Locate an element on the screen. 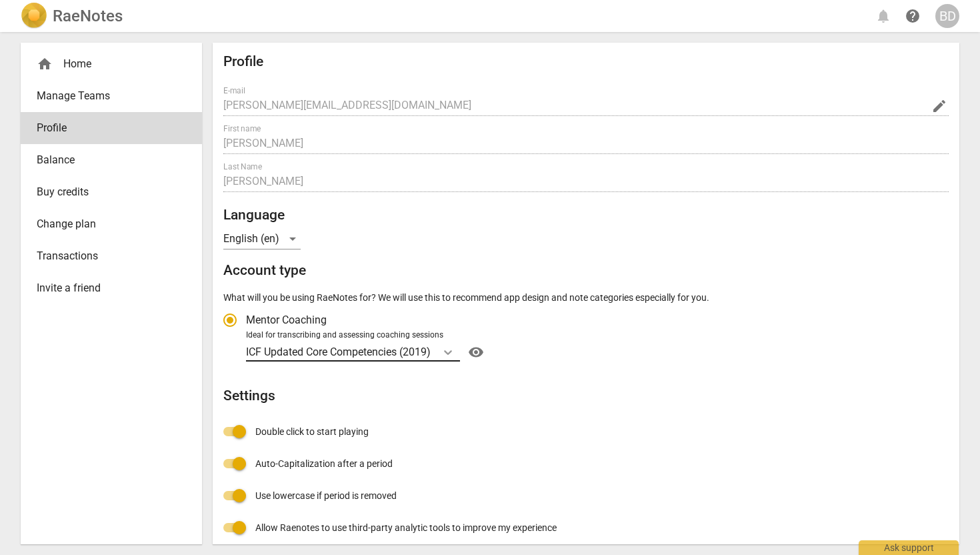 This screenshot has height=555, width=980. p: What will you be using RaeNotes for? We will use this to recommend app design and note categories... is located at coordinates (586, 298).